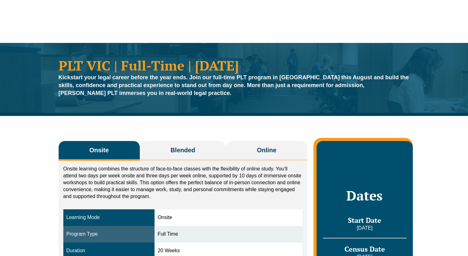 Image resolution: width=468 pixels, height=256 pixels. Describe the element at coordinates (99, 150) in the screenshot. I see `span: Onsite` at that location.